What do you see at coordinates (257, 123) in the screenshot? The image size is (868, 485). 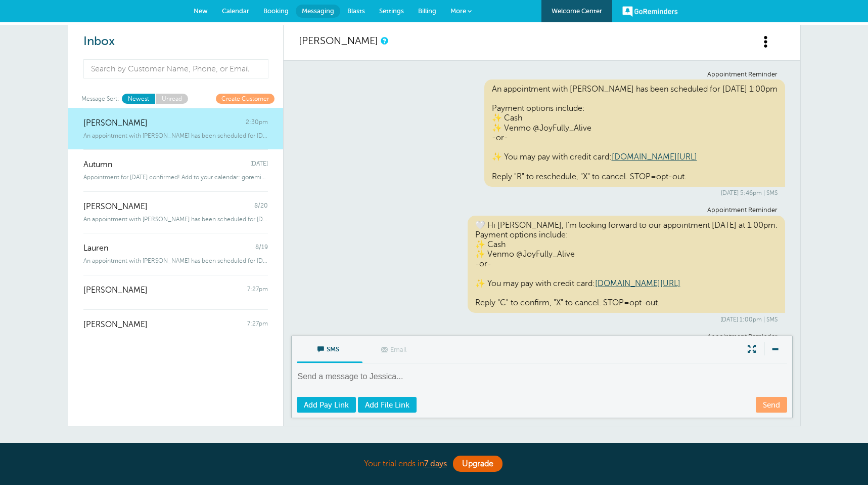 I see `span: 2:30pm` at bounding box center [257, 123].